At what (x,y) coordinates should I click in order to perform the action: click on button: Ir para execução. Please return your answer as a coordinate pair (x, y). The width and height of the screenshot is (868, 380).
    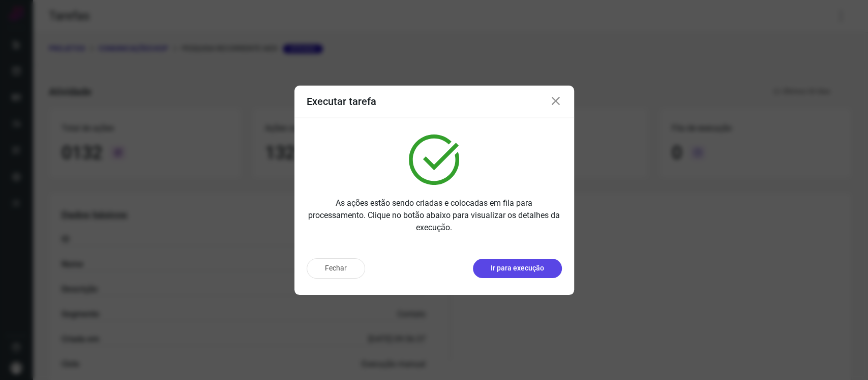
    Looking at the image, I should click on (518, 268).